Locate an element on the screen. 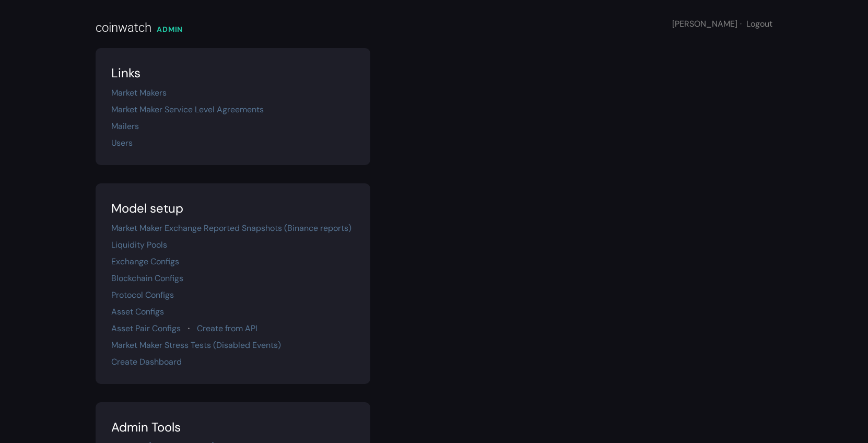  div: Links is located at coordinates (233, 73).